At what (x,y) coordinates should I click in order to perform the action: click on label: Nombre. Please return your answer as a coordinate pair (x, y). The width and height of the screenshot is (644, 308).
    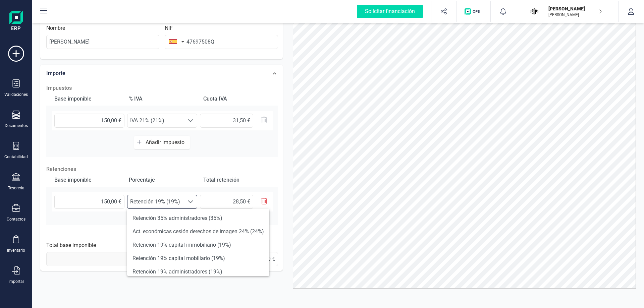
    Looking at the image, I should click on (55, 28).